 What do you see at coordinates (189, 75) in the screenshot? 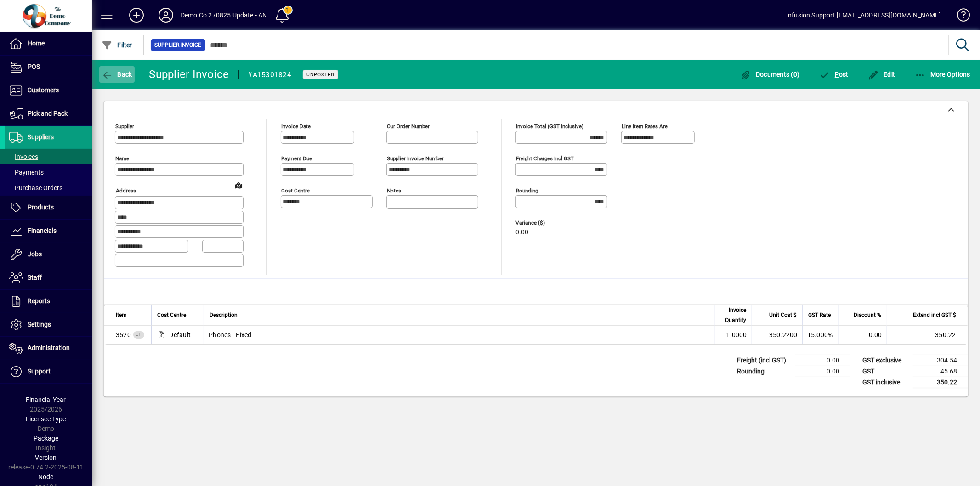
I see `div: Supplier Invoice` at bounding box center [189, 75].